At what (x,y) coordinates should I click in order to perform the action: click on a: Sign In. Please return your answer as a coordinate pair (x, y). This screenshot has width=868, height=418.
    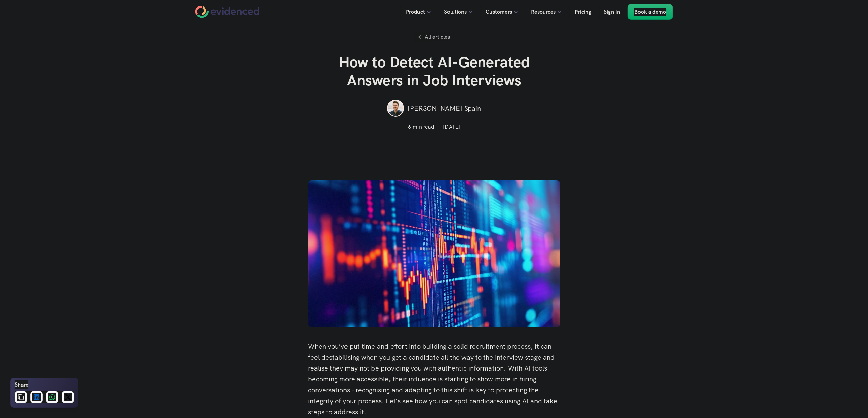
    Looking at the image, I should click on (612, 12).